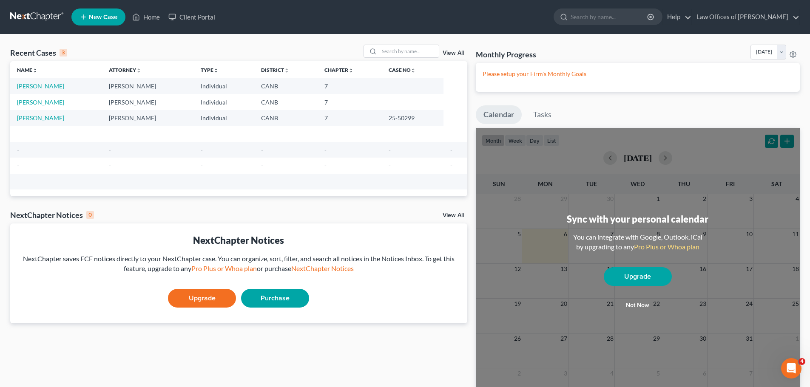 The height and width of the screenshot is (387, 810). Describe the element at coordinates (339, 70) in the screenshot. I see `a: Chapterunfold_more` at that location.